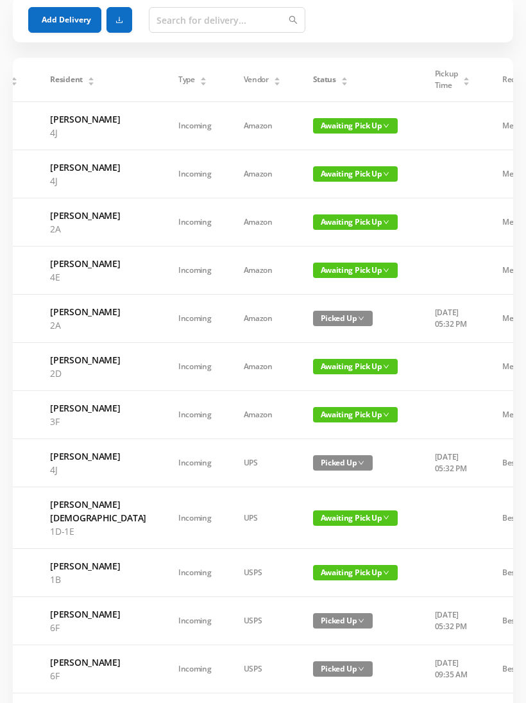  Describe the element at coordinates (256, 80) in the screenshot. I see `span: Vendor` at that location.